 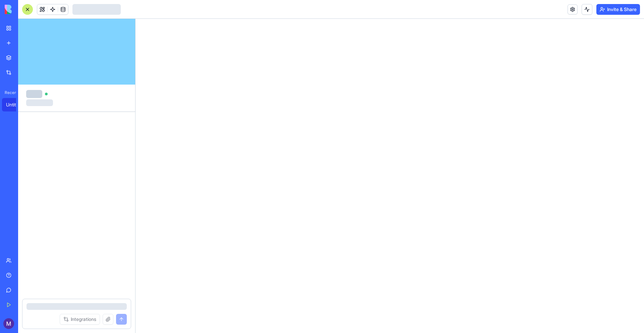 I want to click on img: ACg8ocIrKHdllXOhbTutefzRIXGphejCxCFqw2T2mrzO_dGWd8kyMQ=s96-c, so click(x=8, y=324).